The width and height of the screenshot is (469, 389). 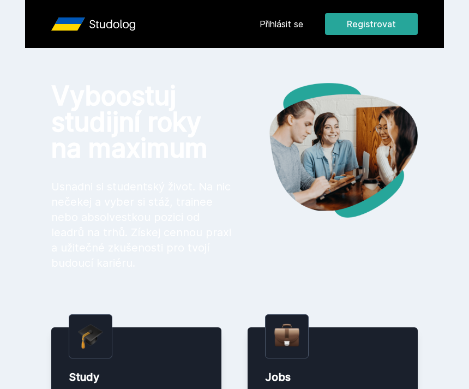 What do you see at coordinates (371, 24) in the screenshot?
I see `a: Registrovat` at bounding box center [371, 24].